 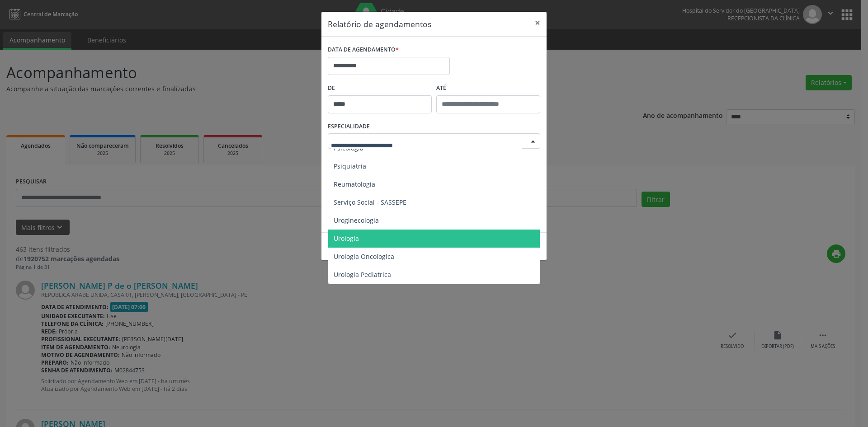 What do you see at coordinates (370, 202) in the screenshot?
I see `span: Serviço Social - SASSEPE` at bounding box center [370, 202].